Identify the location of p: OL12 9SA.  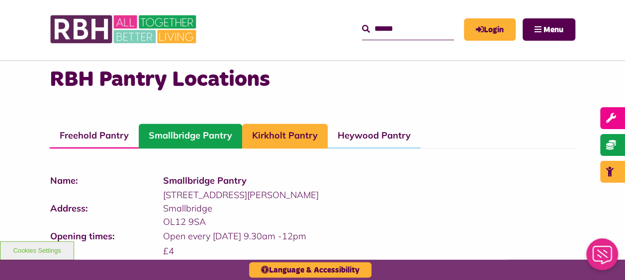
(329, 222).